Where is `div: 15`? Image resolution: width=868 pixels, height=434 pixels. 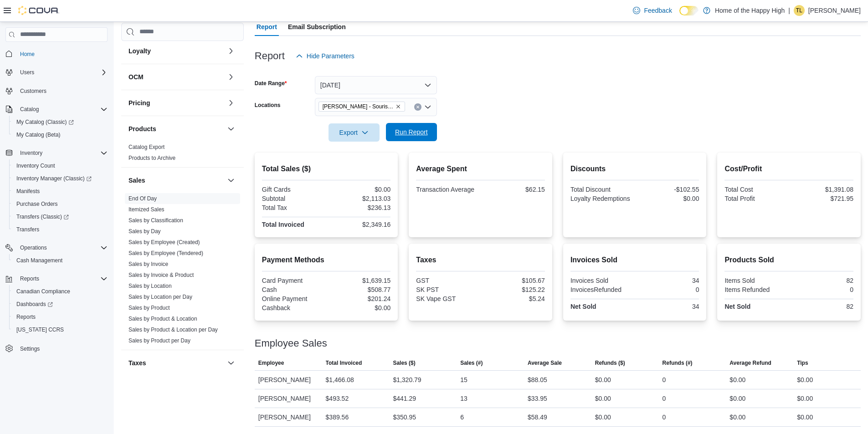 div: 15 is located at coordinates (464, 379).